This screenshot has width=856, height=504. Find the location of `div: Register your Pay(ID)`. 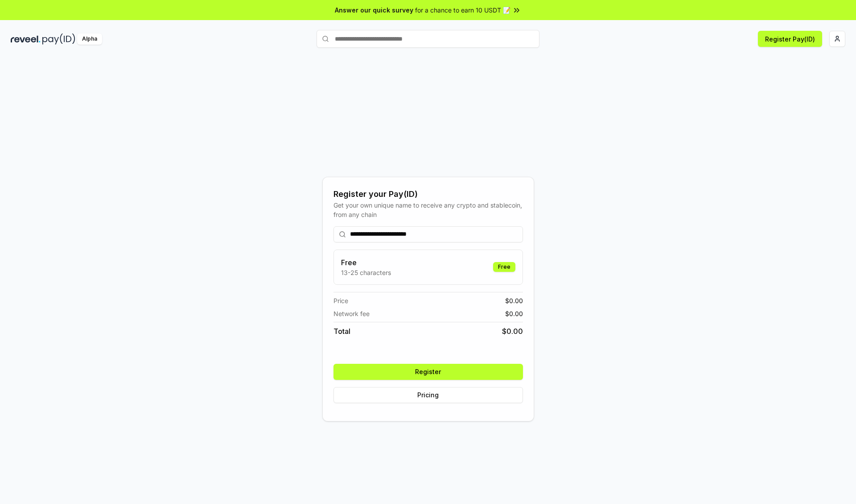

div: Register your Pay(ID) is located at coordinates (428, 194).